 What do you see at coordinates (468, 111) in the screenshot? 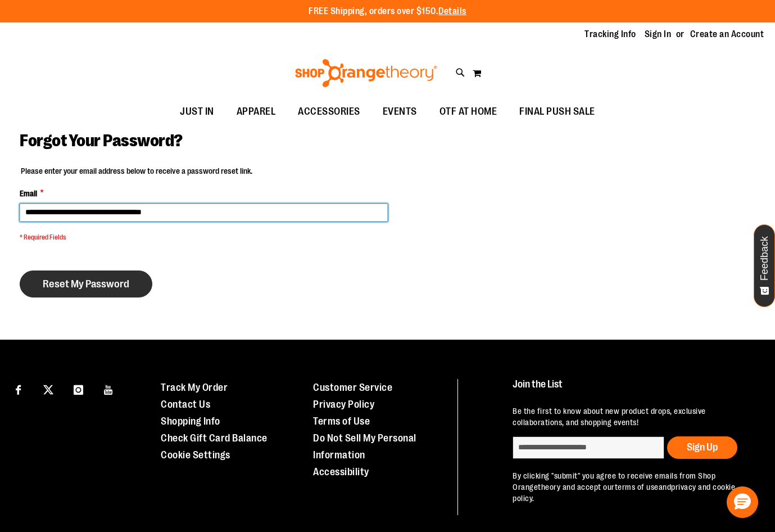
I see `a: OTF AT HOME` at bounding box center [468, 111].